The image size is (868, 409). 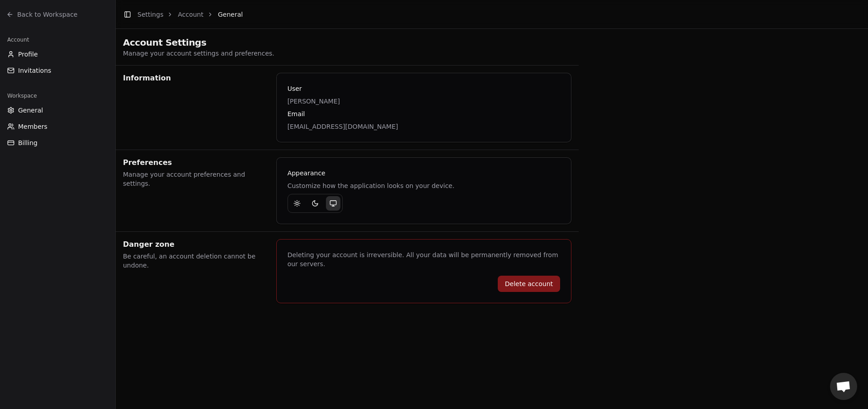 I want to click on span: Profile, so click(x=28, y=54).